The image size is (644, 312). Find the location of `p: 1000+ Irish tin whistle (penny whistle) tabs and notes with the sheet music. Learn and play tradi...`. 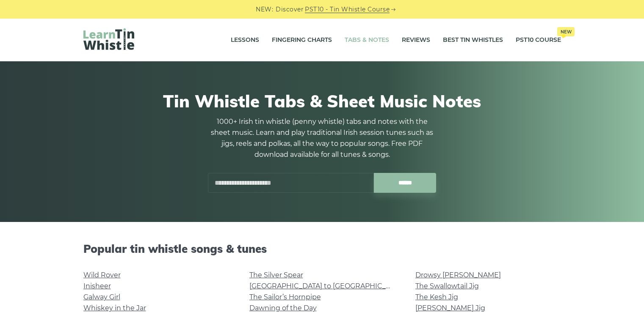

p: 1000+ Irish tin whistle (penny whistle) tabs and notes with the sheet music. Learn and play tradi... is located at coordinates (322, 138).